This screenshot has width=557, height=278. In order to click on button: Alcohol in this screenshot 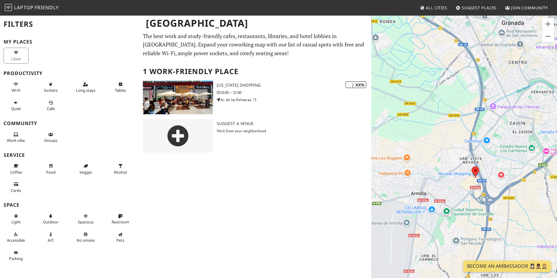, I will do `click(120, 169)`.